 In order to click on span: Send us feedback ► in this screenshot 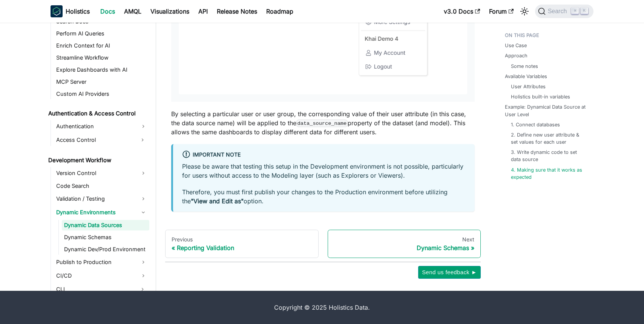, I will do `click(449, 272)`.